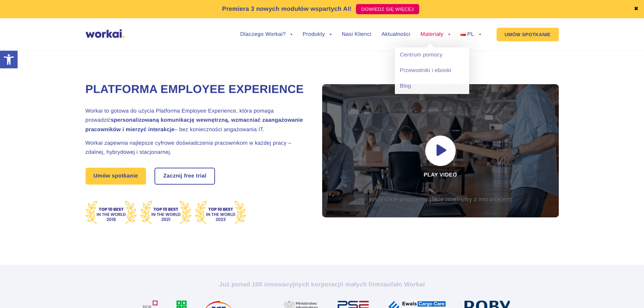  What do you see at coordinates (287, 9) in the screenshot?
I see `p: Premiera 3 nowych modułów wspartych AI!` at bounding box center [287, 9].